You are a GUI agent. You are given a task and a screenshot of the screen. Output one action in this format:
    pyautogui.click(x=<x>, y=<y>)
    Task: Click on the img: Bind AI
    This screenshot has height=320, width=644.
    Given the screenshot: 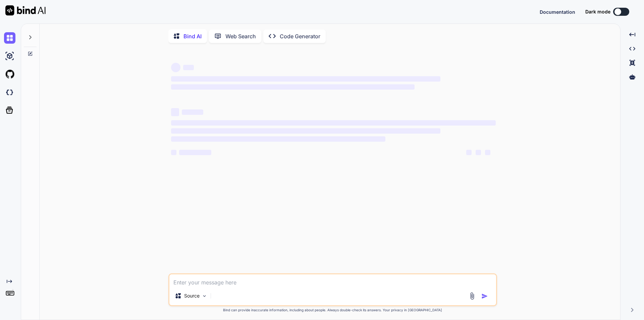 What is the action you would take?
    pyautogui.click(x=25, y=11)
    